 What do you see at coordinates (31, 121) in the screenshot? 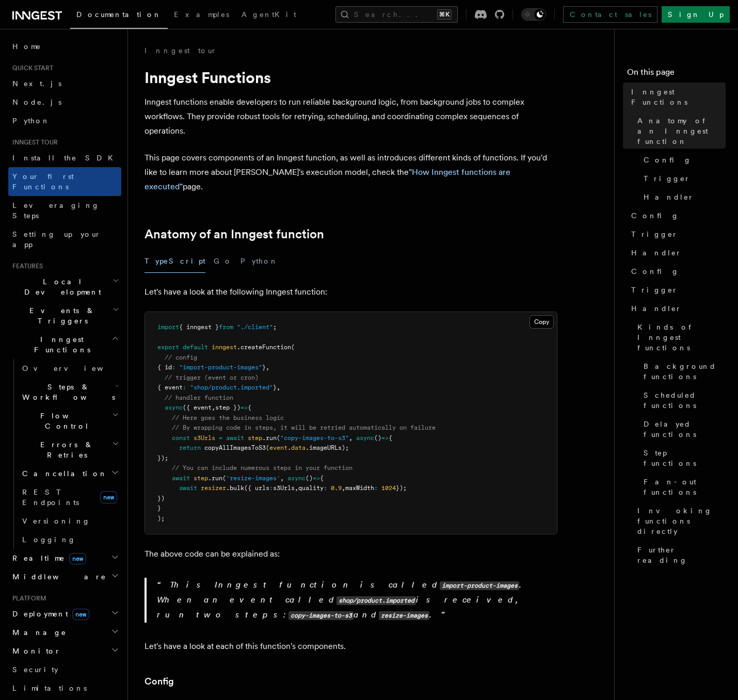
I see `span: Python` at bounding box center [31, 121].